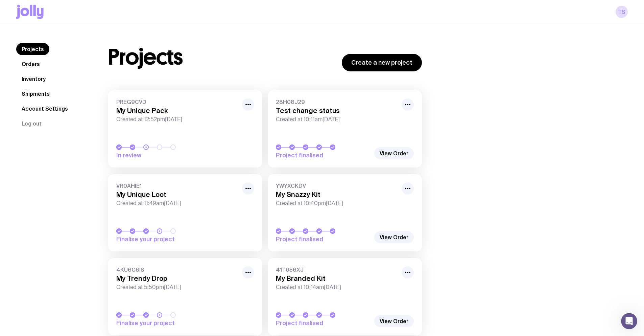  Describe the element at coordinates (163, 155) in the screenshot. I see `span: In review` at that location.